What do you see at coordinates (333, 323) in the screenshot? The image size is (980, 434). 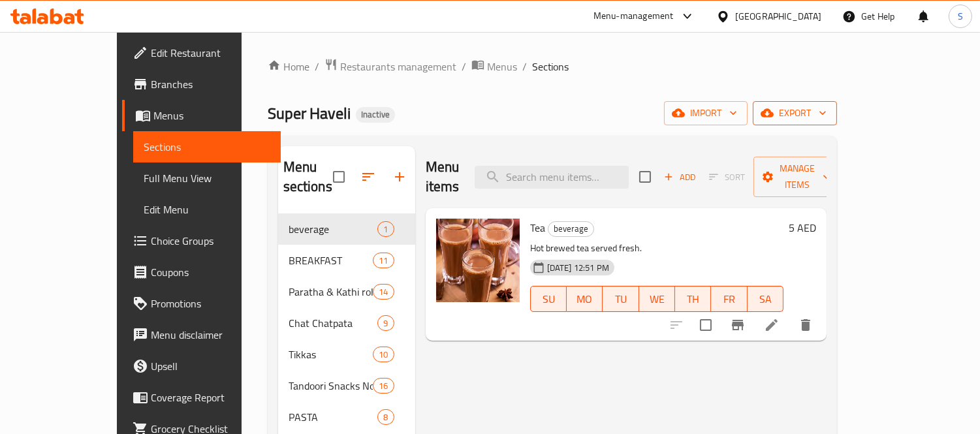 I see `span: Chat Chatpata` at bounding box center [333, 323].